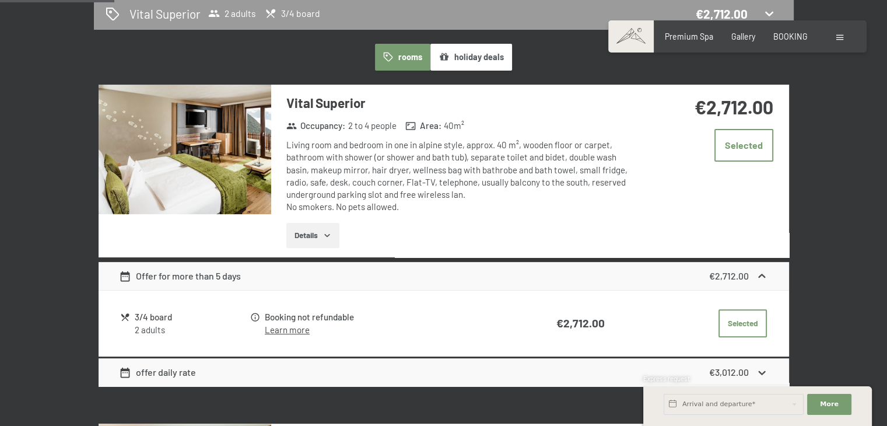 The image size is (887, 426). I want to click on span: BOOKING, so click(790, 36).